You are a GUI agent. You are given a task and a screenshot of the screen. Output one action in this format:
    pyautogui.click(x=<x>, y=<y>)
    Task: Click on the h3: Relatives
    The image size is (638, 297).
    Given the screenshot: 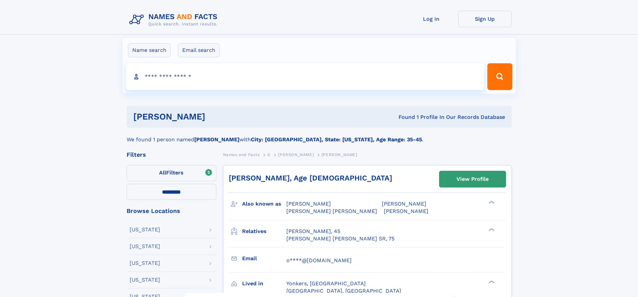 What is the action you would take?
    pyautogui.click(x=264, y=231)
    